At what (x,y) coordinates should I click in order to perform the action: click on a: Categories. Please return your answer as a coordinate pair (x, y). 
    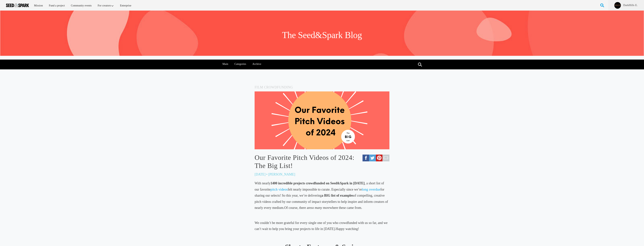
    Looking at the image, I should click on (240, 64).